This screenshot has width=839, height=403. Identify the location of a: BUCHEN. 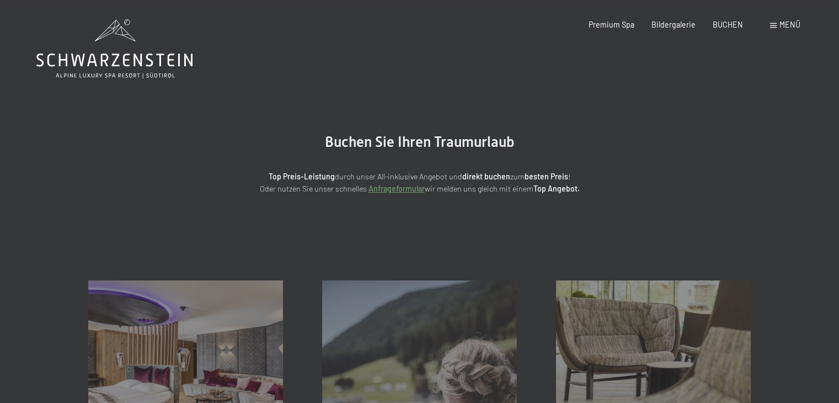
(728, 24).